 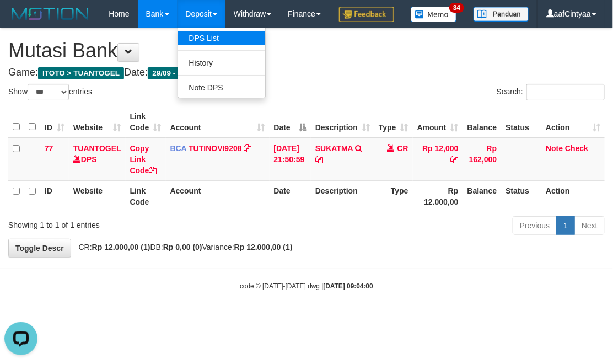 I want to click on span: ITOTO > TUANTOGEL, so click(x=81, y=73).